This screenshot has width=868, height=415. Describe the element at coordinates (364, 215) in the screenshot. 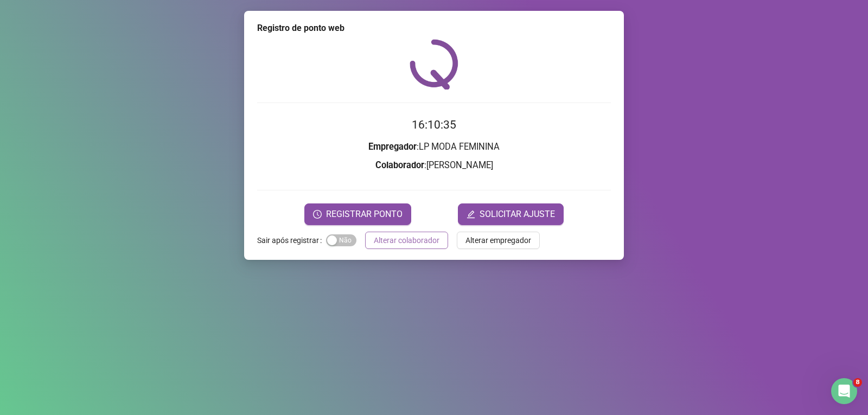

I see `span: REGISTRAR PONTO` at that location.